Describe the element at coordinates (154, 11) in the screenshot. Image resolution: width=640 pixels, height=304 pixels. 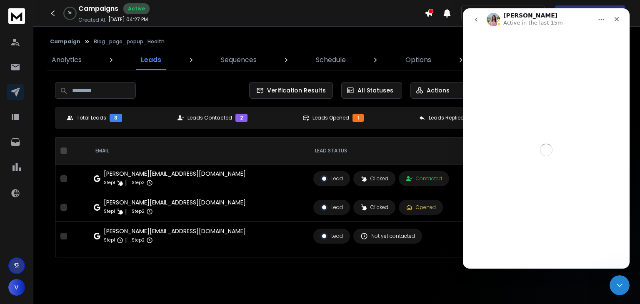
I see `div: Close` at that location.